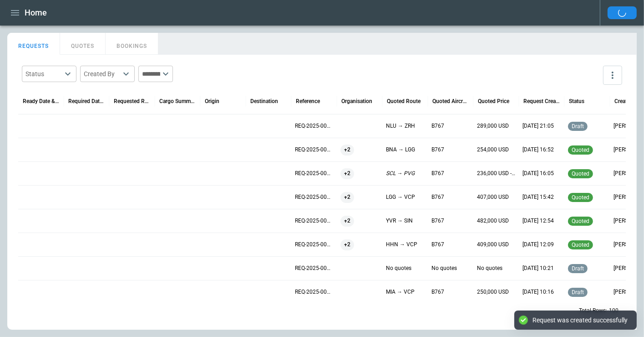 This screenshot has width=644, height=337. What do you see at coordinates (35, 13) in the screenshot?
I see `h1: Home` at bounding box center [35, 13].